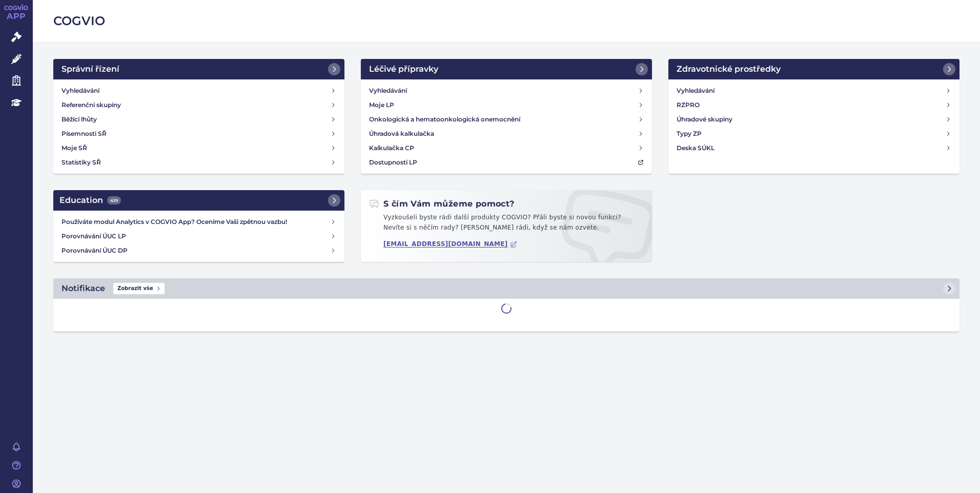 This screenshot has width=980, height=493. Describe the element at coordinates (393, 162) in the screenshot. I see `h4: Dostupnosti LP` at that location.